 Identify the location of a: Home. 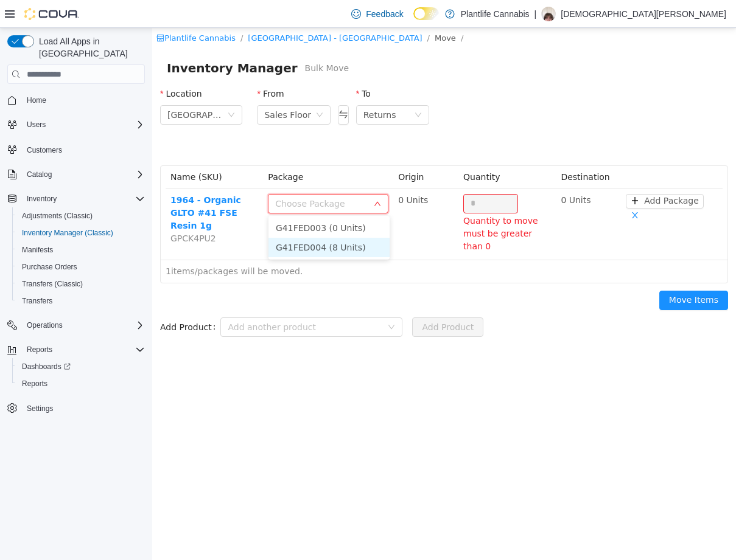
(36, 100).